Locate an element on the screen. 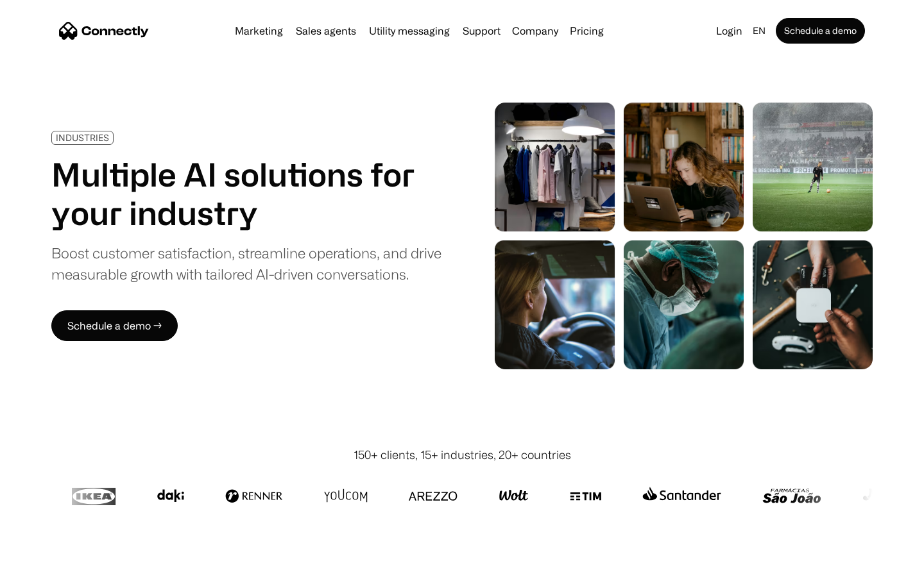 The image size is (924, 577). a: Schedule a demo → is located at coordinates (114, 326).